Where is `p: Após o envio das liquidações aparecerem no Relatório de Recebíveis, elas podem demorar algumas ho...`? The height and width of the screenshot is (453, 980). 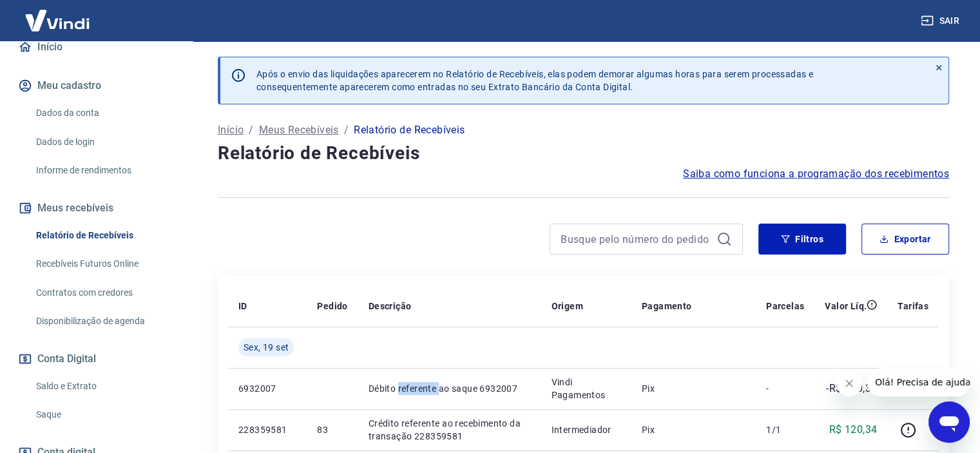
p: Após o envio das liquidações aparecerem no Relatório de Recebíveis, elas podem demorar algumas ho... is located at coordinates (535, 80).